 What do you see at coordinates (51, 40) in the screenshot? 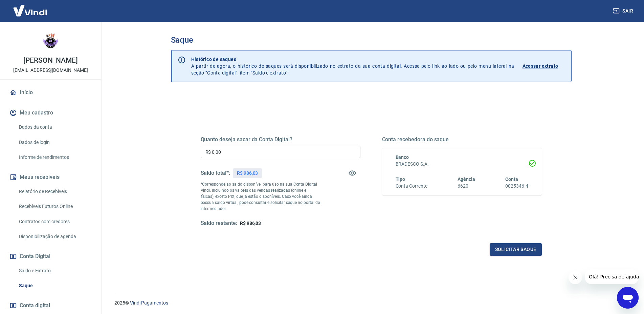
I see `img: e3727277-d80f-4bdf-8ca9-f3fa038d2d1c.jpeg` at bounding box center [51, 40].